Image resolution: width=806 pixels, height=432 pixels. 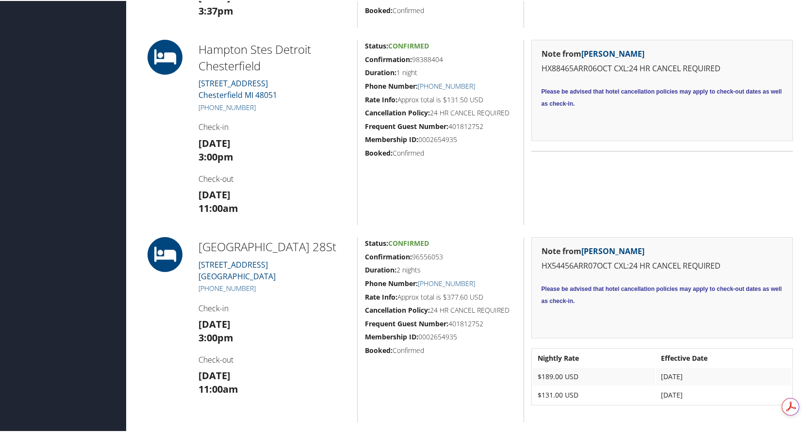 What do you see at coordinates (662, 265) in the screenshot?
I see `p: HX54456ARR07OCT CXL:24 HR CANCEL REQUIRED` at bounding box center [662, 265].